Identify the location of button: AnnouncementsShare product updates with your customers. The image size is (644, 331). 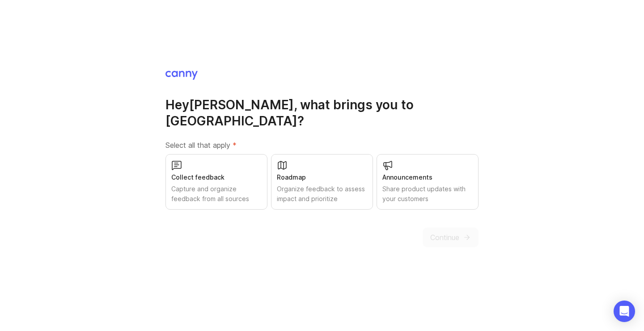
(427, 181).